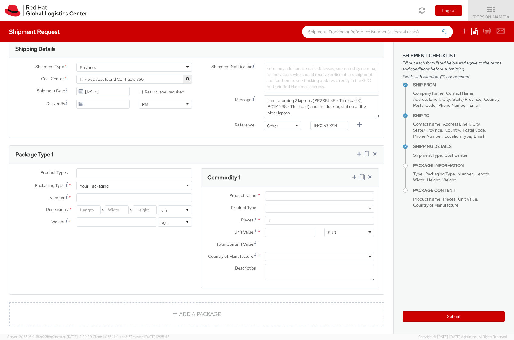  Describe the element at coordinates (459, 165) in the screenshot. I see `h4: Package Information` at that location.